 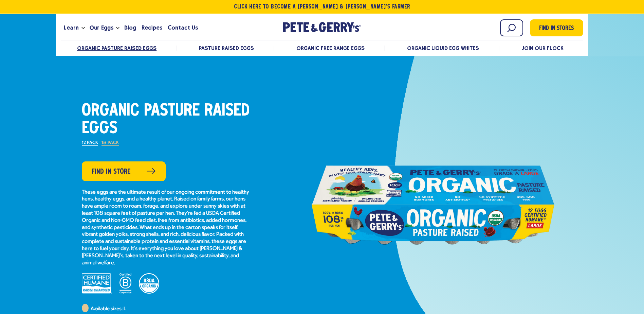 I want to click on a: Organic Free Range Eggs, so click(x=330, y=48).